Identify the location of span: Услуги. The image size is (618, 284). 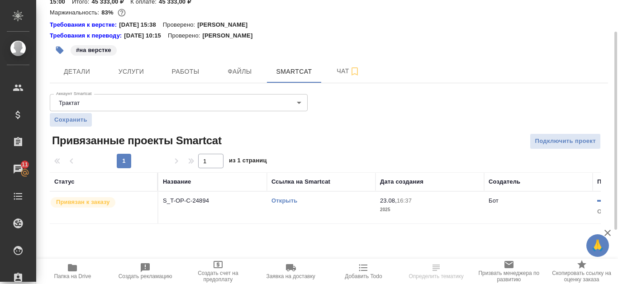
(131, 71).